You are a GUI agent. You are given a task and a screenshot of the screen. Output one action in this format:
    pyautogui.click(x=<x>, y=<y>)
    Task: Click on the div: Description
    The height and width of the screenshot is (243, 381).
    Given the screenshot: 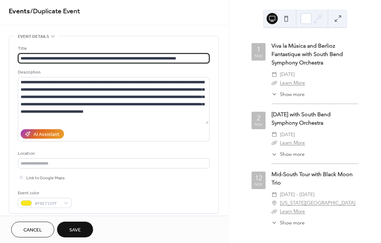 What is the action you would take?
    pyautogui.click(x=113, y=72)
    